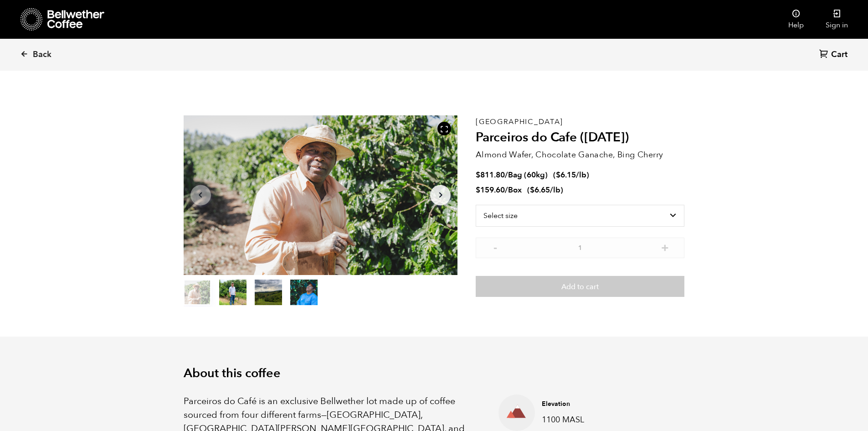  Describe the element at coordinates (566, 175) in the screenshot. I see `bdi: 6.15` at that location.